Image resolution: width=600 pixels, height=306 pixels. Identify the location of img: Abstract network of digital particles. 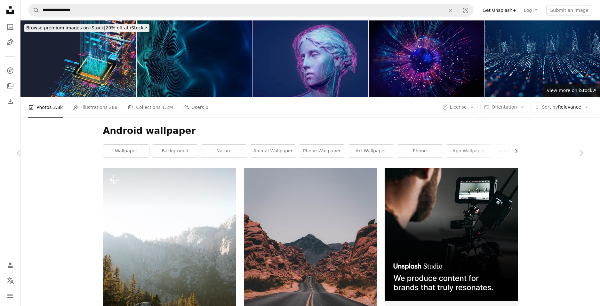
(194, 59).